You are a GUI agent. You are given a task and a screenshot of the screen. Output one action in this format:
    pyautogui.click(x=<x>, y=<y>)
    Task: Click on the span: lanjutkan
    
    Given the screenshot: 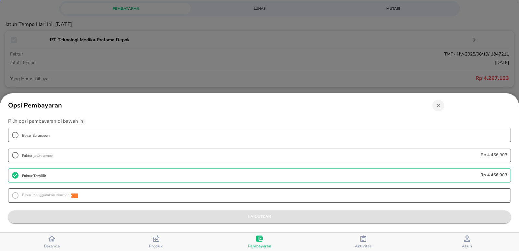 What is the action you would take?
    pyautogui.click(x=260, y=217)
    